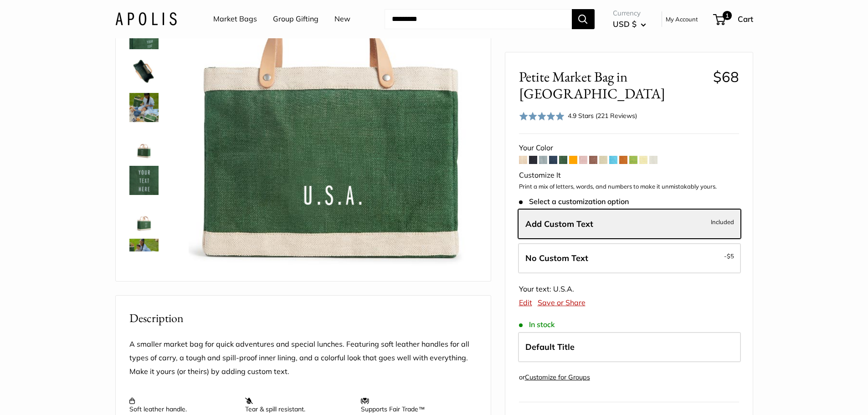 This screenshot has width=868, height=415. Describe the element at coordinates (296, 19) in the screenshot. I see `a: Group Gifting` at that location.